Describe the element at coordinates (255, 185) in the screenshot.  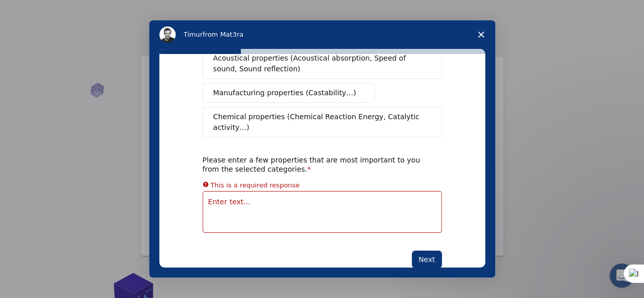
I see `div: This is a required response` at that location.